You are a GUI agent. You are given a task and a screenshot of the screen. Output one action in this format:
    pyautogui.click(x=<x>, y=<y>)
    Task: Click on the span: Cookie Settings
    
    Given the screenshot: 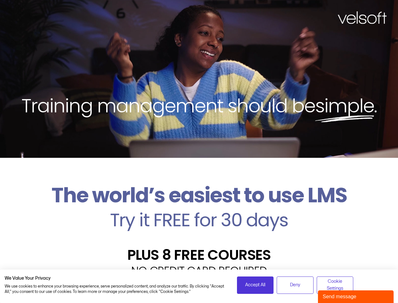 What is the action you would take?
    pyautogui.click(x=335, y=285)
    